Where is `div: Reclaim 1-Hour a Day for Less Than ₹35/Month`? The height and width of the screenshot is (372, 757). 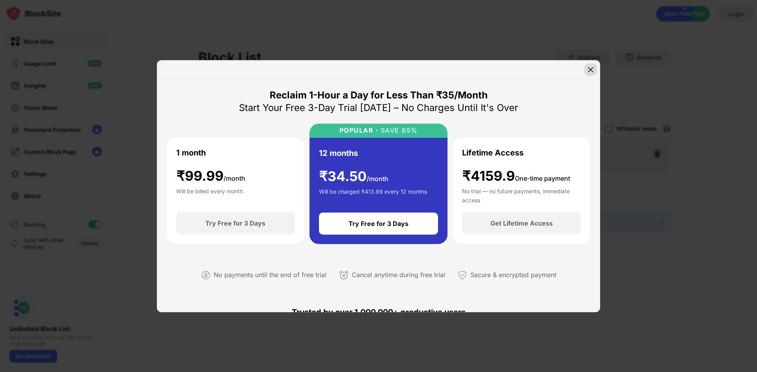
div: Reclaim 1-Hour a Day for Less Than ₹35/Month is located at coordinates (378, 95).